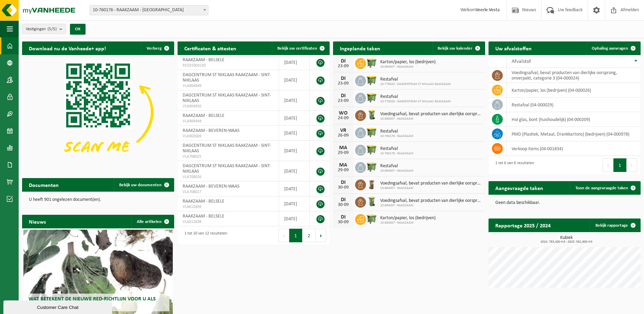  I want to click on h2: Rapportage 2025 / 2024, so click(523, 225).